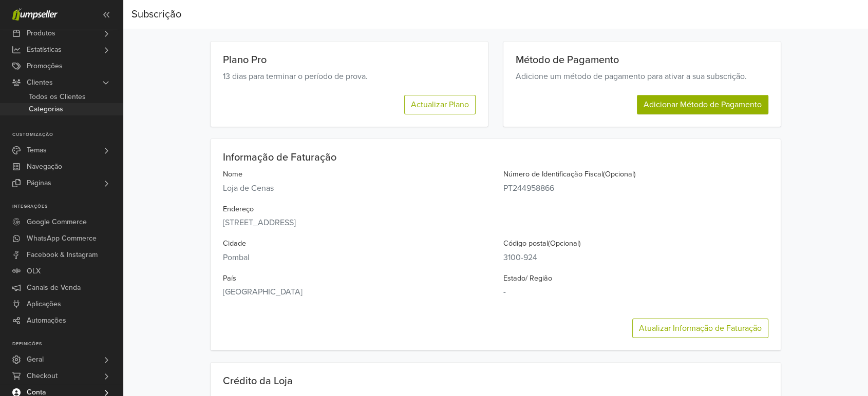 The height and width of the screenshot is (396, 868). I want to click on div: Subscrição, so click(156, 14).